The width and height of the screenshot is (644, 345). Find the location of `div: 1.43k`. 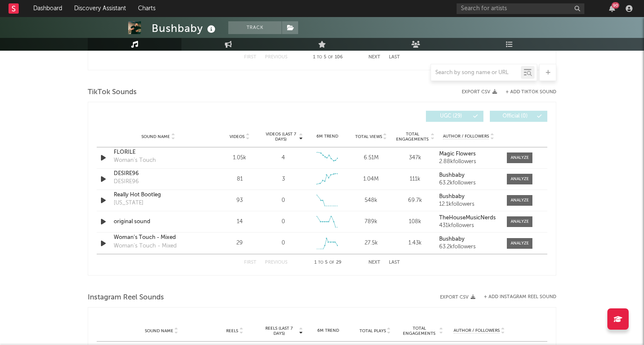

div: 1.43k is located at coordinates (415, 243).